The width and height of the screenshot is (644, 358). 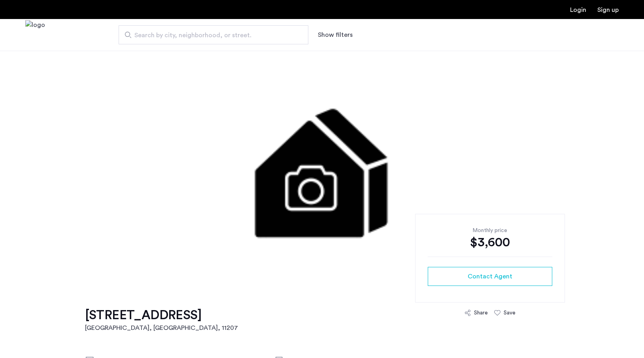 I want to click on a: Cazamio Logo, so click(x=35, y=35).